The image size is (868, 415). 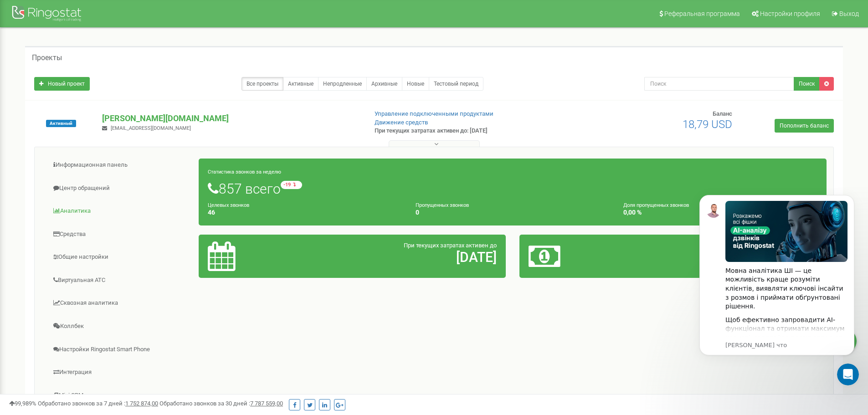 I want to click on a: Архивные, so click(x=384, y=84).